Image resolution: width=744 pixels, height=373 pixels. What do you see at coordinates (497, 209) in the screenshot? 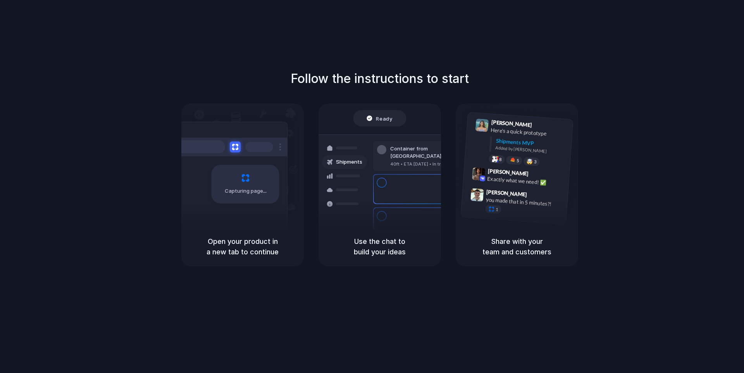
I see `span: 1` at bounding box center [497, 209].